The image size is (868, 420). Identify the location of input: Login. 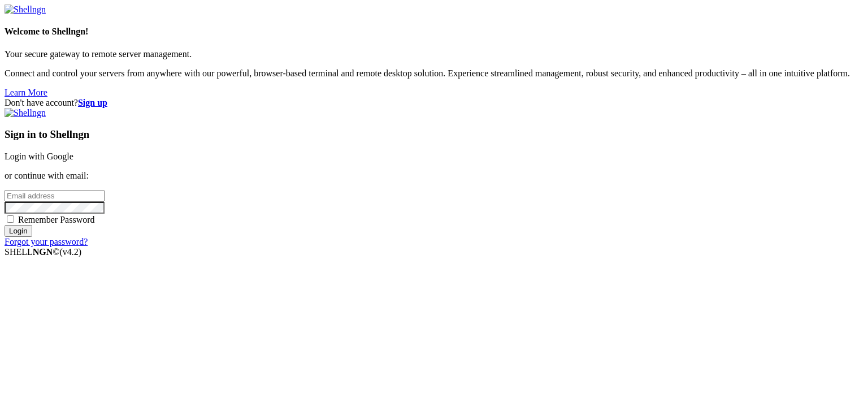
(18, 231).